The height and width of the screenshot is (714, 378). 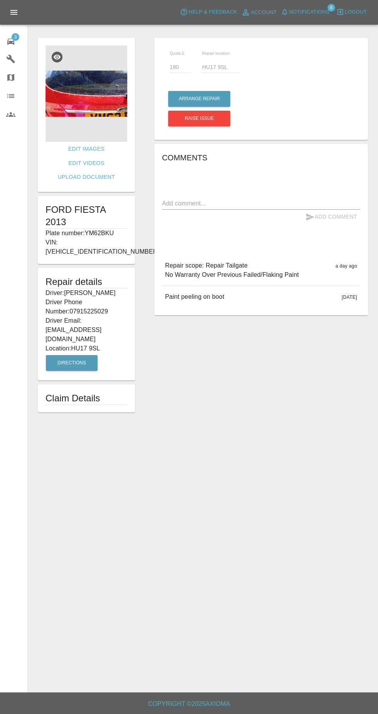 What do you see at coordinates (216, 53) in the screenshot?
I see `span: Repair location` at bounding box center [216, 53].